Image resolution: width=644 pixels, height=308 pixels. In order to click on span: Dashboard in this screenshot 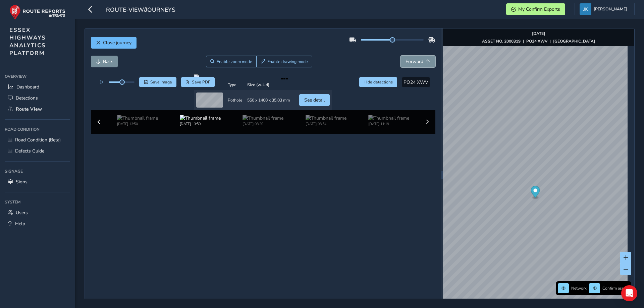, I will do `click(28, 87)`.